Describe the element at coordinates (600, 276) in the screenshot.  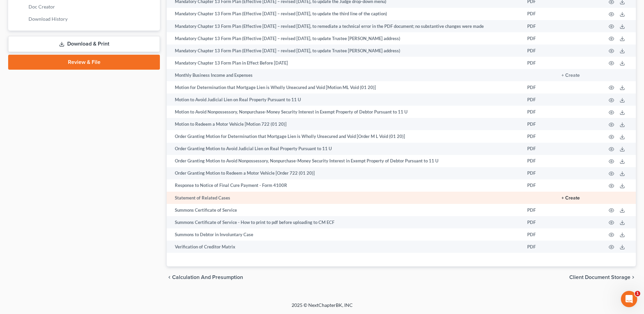
I see `span: Client Document Storage` at that location.